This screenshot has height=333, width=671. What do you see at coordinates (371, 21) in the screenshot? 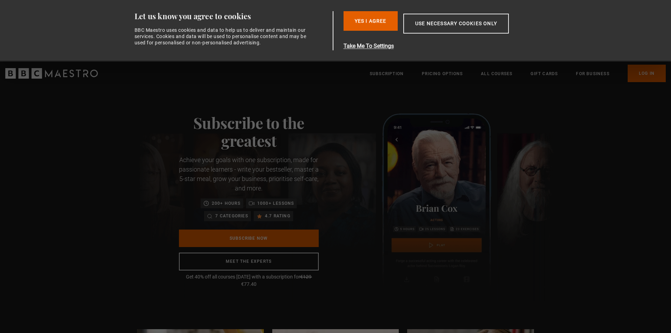
I see `button: Yes I Agree` at bounding box center [371, 21].